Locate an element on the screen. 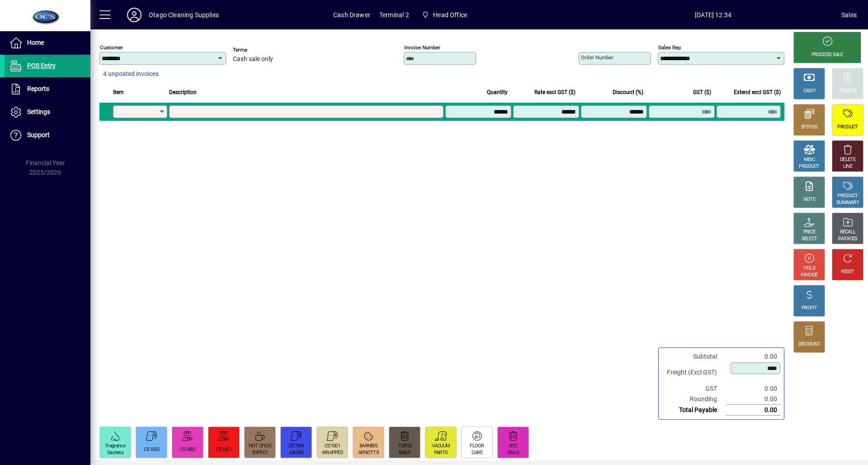 The width and height of the screenshot is (868, 465). span: Terminal 2 is located at coordinates (394, 15).